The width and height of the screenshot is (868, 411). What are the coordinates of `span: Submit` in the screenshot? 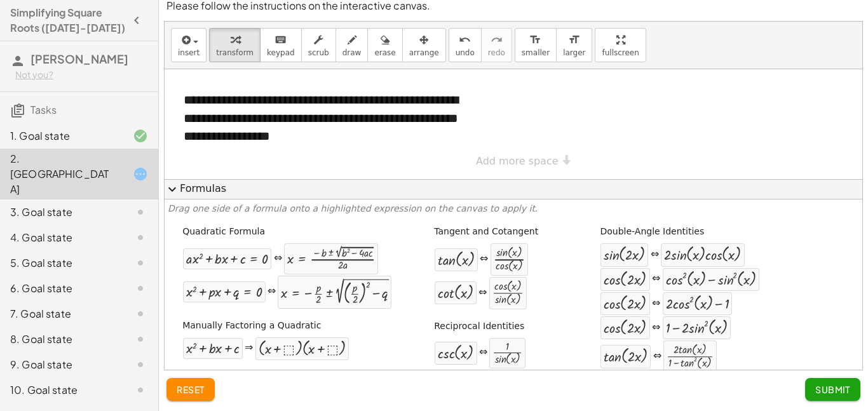 It's located at (832, 389).